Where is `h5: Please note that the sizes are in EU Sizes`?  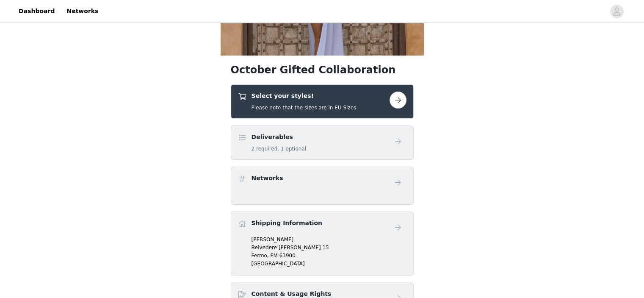 h5: Please note that the sizes are in EU Sizes is located at coordinates (304, 107).